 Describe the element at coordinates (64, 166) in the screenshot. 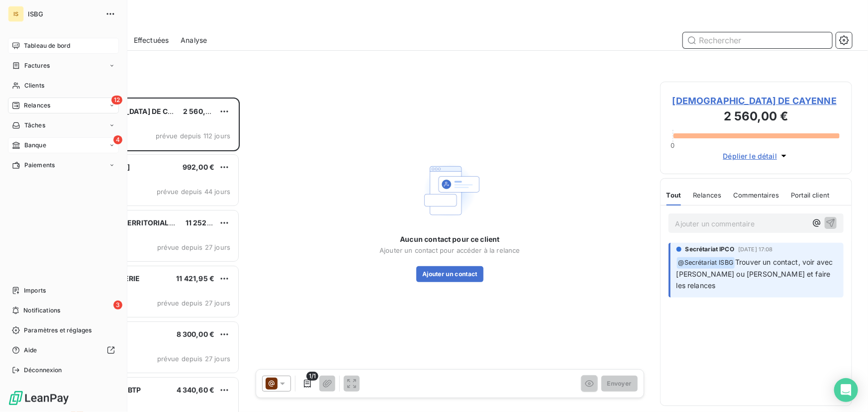

I see `a: Paiements` at that location.